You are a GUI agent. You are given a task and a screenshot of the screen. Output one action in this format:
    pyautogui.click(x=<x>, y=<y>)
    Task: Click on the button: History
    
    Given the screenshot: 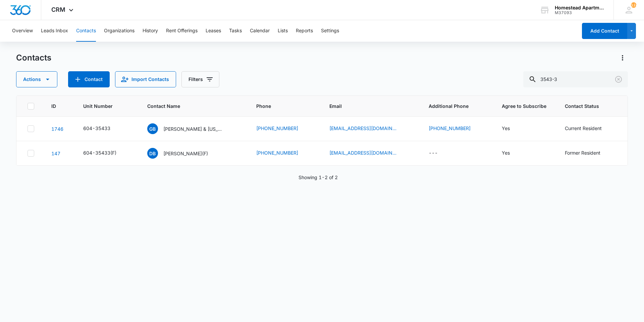 What is the action you would take?
    pyautogui.click(x=151, y=31)
    